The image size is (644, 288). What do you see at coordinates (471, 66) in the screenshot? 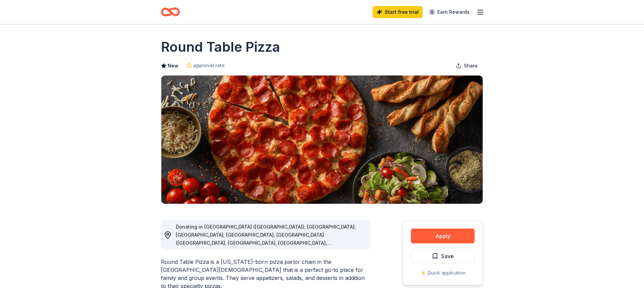
I see `span: Share` at bounding box center [471, 66].